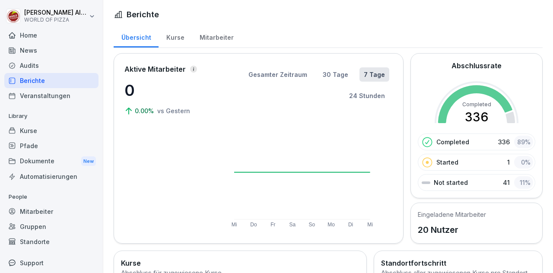  Describe the element at coordinates (273, 225) in the screenshot. I see `text: Fr` at that location.